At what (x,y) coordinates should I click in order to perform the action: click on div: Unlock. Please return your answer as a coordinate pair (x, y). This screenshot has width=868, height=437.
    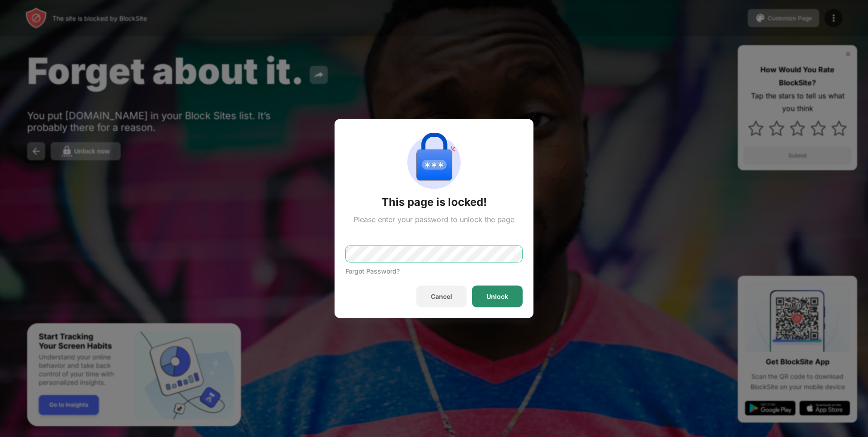
    Looking at the image, I should click on (497, 297).